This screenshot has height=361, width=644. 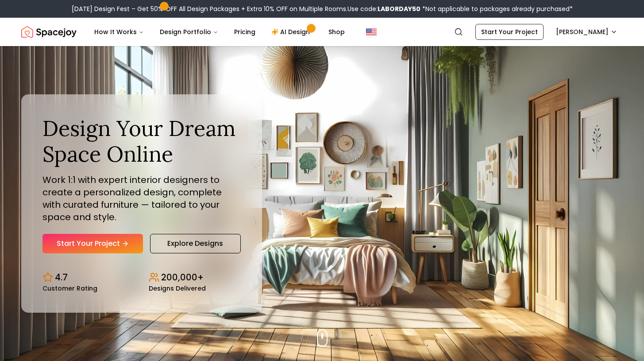 What do you see at coordinates (292, 32) in the screenshot?
I see `a: AI Design` at bounding box center [292, 32].